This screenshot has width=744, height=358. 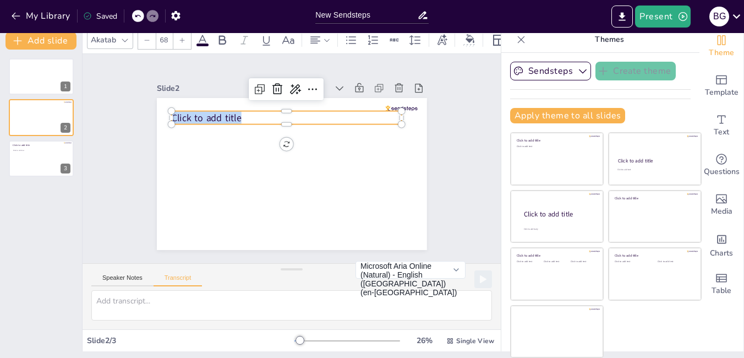 What do you see at coordinates (470, 40) in the screenshot?
I see `div: Background color` at bounding box center [470, 40].